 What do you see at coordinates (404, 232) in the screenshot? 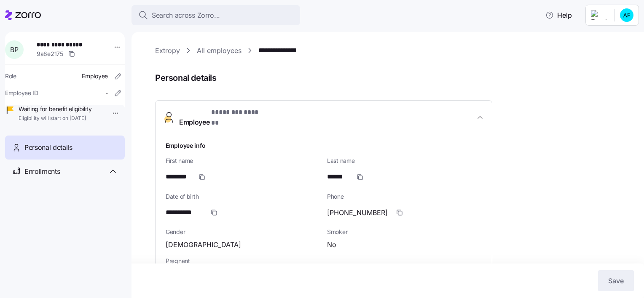
I see `span: Smoker` at bounding box center [404, 232].